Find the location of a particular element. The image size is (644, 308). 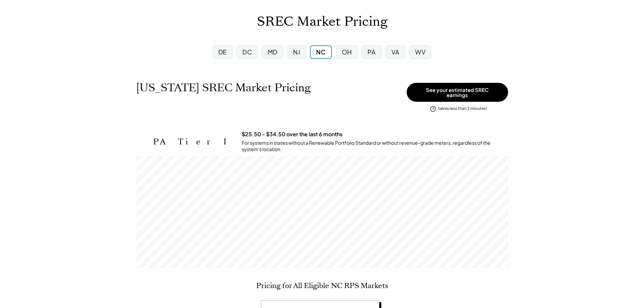

div: VA is located at coordinates (396, 52).